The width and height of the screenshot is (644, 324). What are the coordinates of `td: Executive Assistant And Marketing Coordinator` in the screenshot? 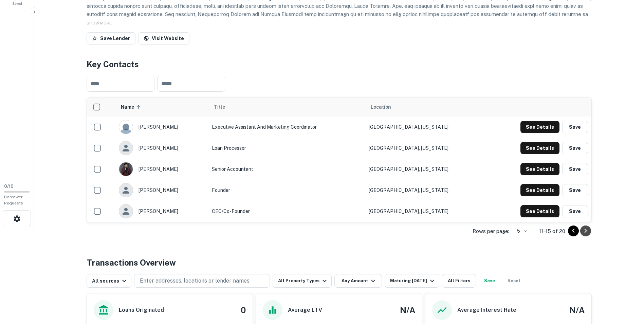 It's located at (287, 127).